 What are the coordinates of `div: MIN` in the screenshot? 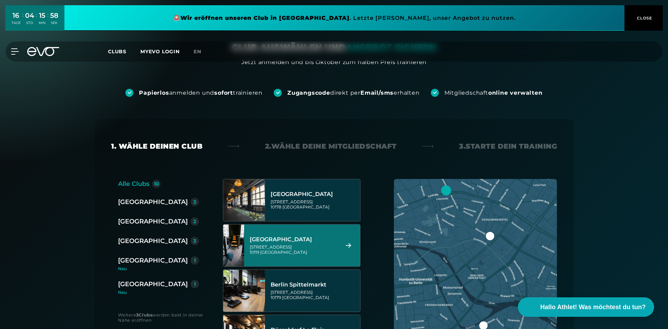 It's located at (42, 23).